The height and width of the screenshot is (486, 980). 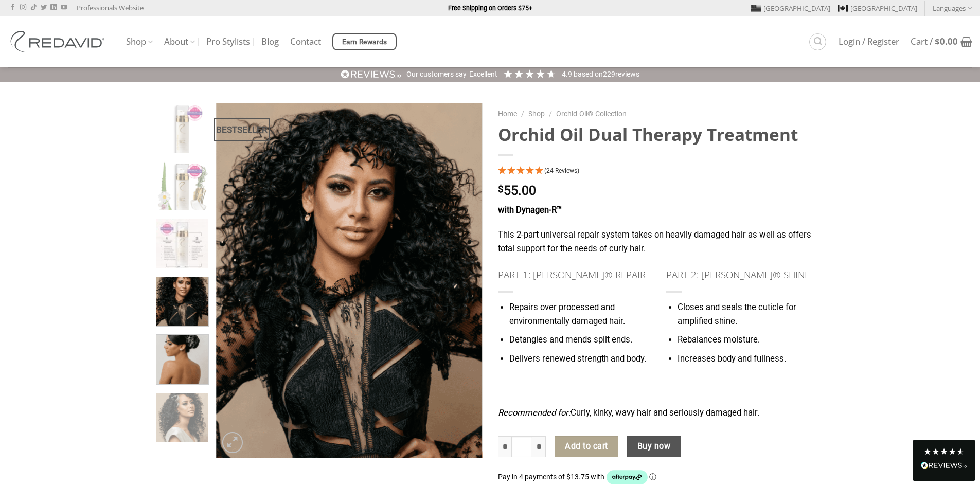 I want to click on img: Orchid Oil Dual Therapy Treatment - Image 4, so click(x=349, y=281).